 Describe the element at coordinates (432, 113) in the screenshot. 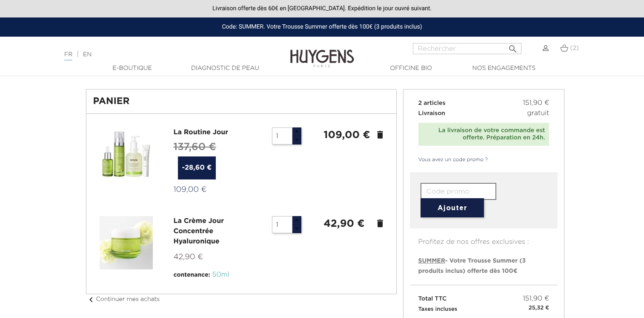

I see `span: Livraison` at that location.